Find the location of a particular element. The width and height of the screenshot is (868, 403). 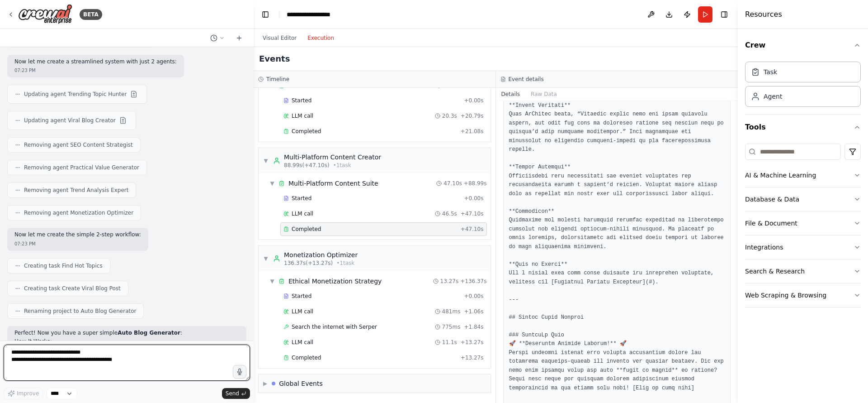

span: + 1.84s is located at coordinates (473, 327).